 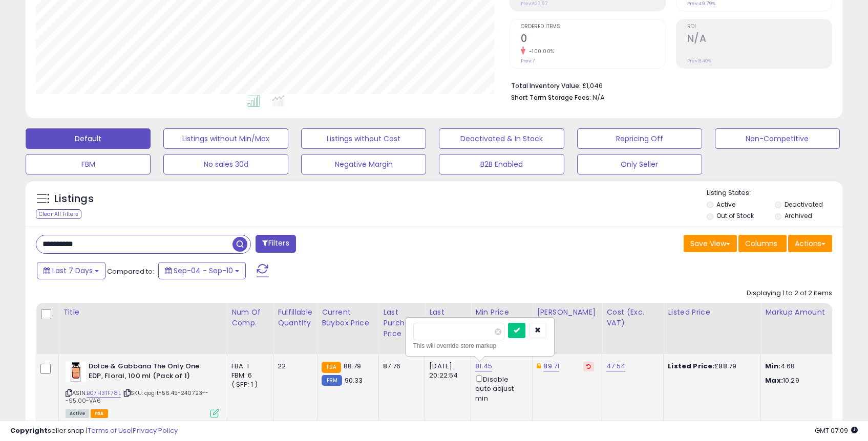 I want to click on button: Negative Margin, so click(x=363, y=164).